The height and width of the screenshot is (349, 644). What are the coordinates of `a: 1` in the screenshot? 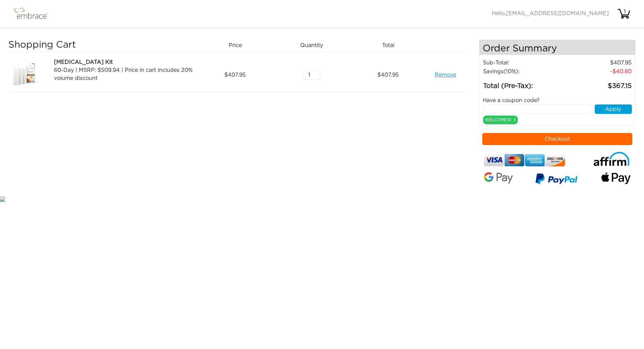 It's located at (624, 13).